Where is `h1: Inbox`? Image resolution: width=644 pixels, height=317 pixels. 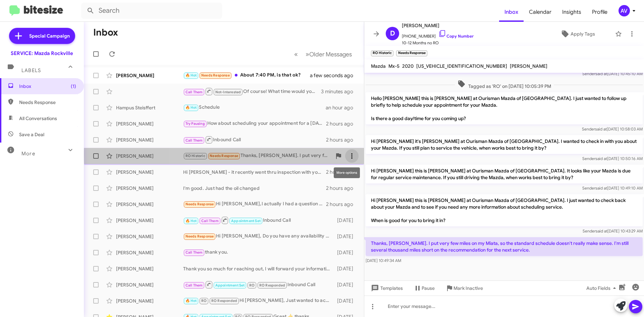
h1: Inbox is located at coordinates (106, 33).